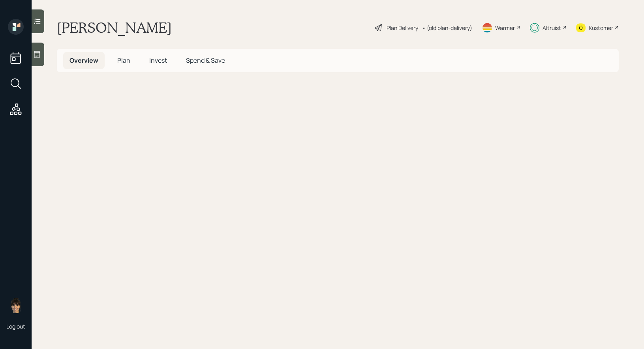 The width and height of the screenshot is (644, 349). Describe the element at coordinates (447, 28) in the screenshot. I see `div: • (old plan-delivery)` at that location.